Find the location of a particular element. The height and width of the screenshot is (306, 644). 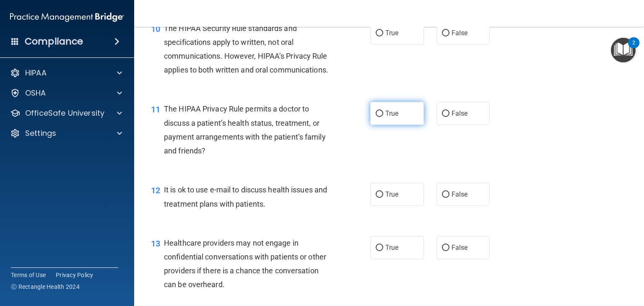

img: PMB logo is located at coordinates (67, 17).